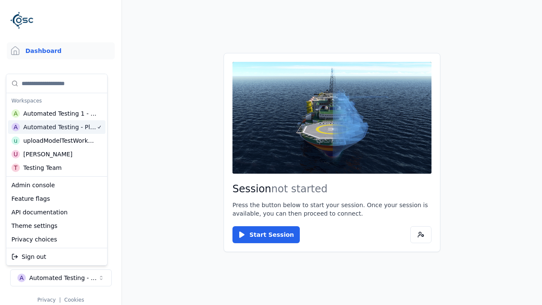 The height and width of the screenshot is (305, 542). I want to click on div: Automated Testing - Playwright, so click(60, 127).